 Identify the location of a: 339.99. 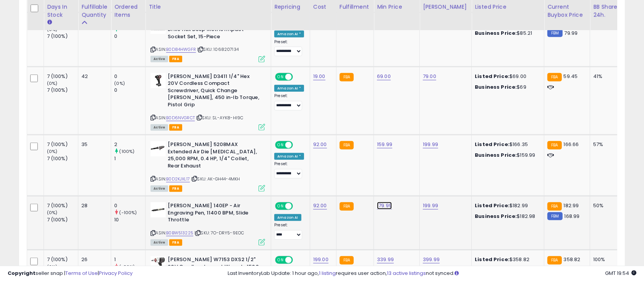
(385, 260).